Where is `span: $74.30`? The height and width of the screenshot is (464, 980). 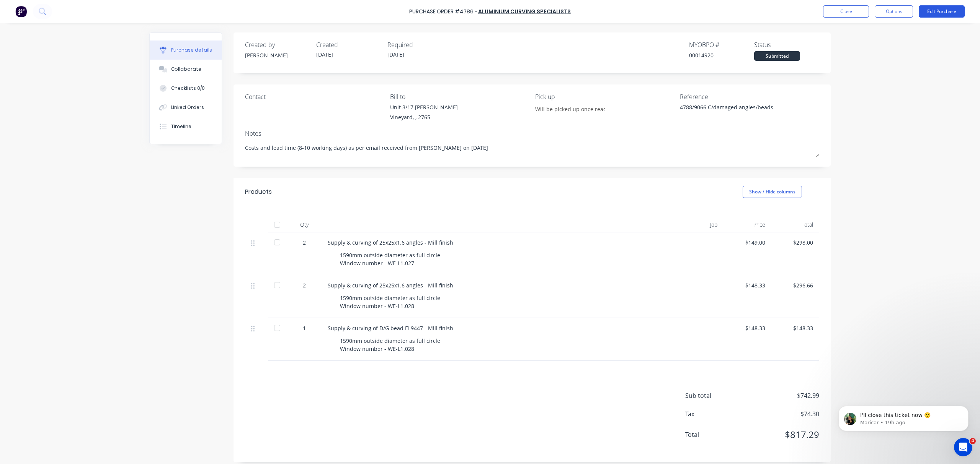 span: $74.30 is located at coordinates (780, 414).